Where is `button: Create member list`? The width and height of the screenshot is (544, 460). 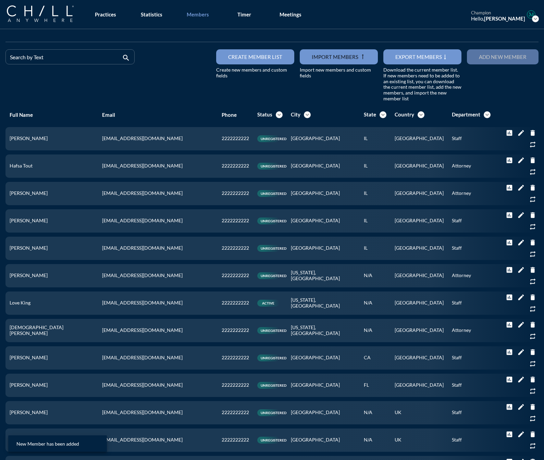
button: Create member list is located at coordinates (255, 57).